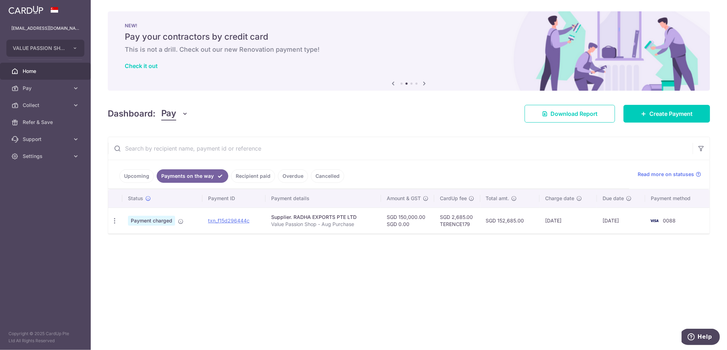  I want to click on span: Help, so click(23, 8).